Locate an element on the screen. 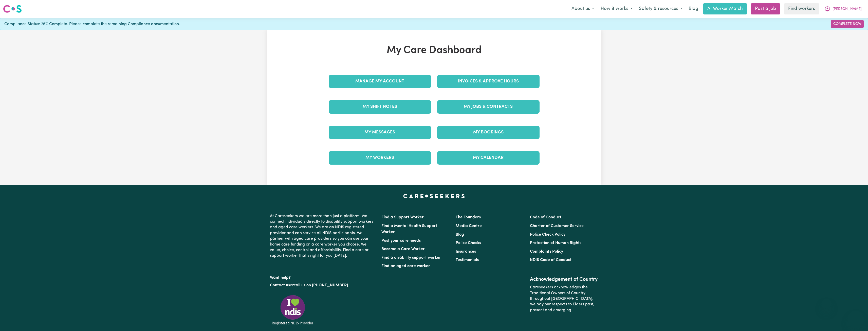  a: Post a job is located at coordinates (765, 9).